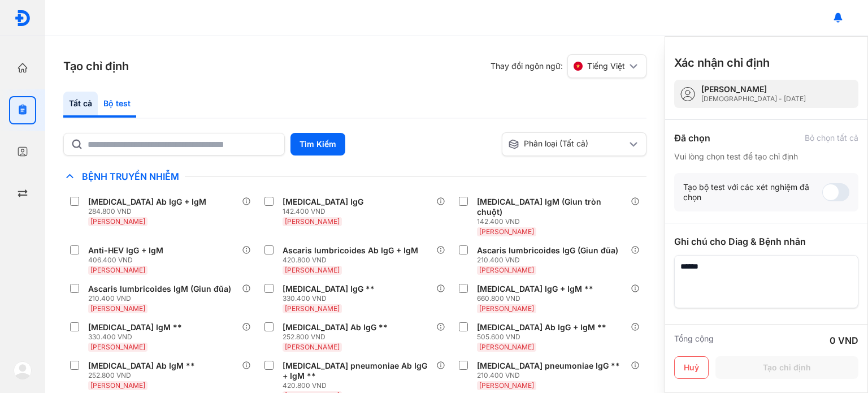 This screenshot has height=393, width=868. Describe the element at coordinates (767, 241) in the screenshot. I see `div: Ghi chú cho Diag & Bệnh nhân` at that location.